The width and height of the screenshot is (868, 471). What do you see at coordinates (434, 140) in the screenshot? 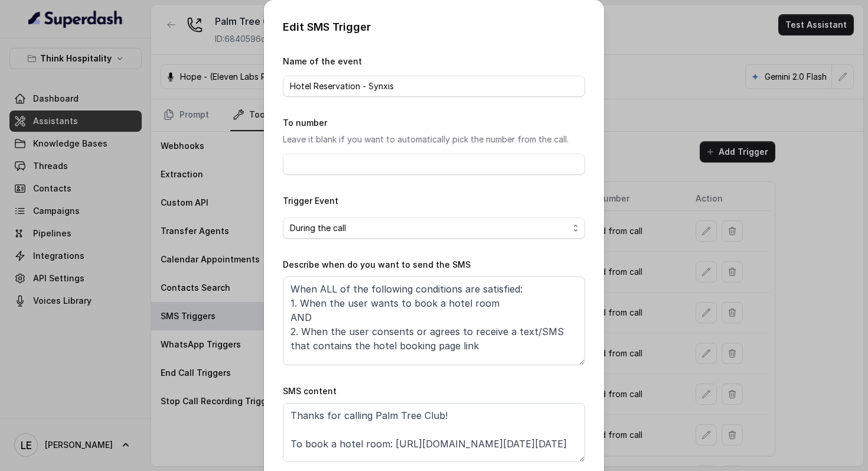
I see `p: Leave it blank if you want to automatically pick the number from the call.` at bounding box center [434, 140].